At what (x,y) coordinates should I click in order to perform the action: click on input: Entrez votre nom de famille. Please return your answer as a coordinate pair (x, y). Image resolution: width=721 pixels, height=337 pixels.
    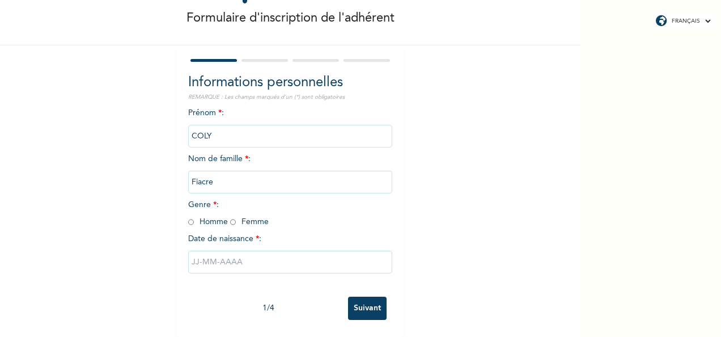
    Looking at the image, I should click on (290, 182).